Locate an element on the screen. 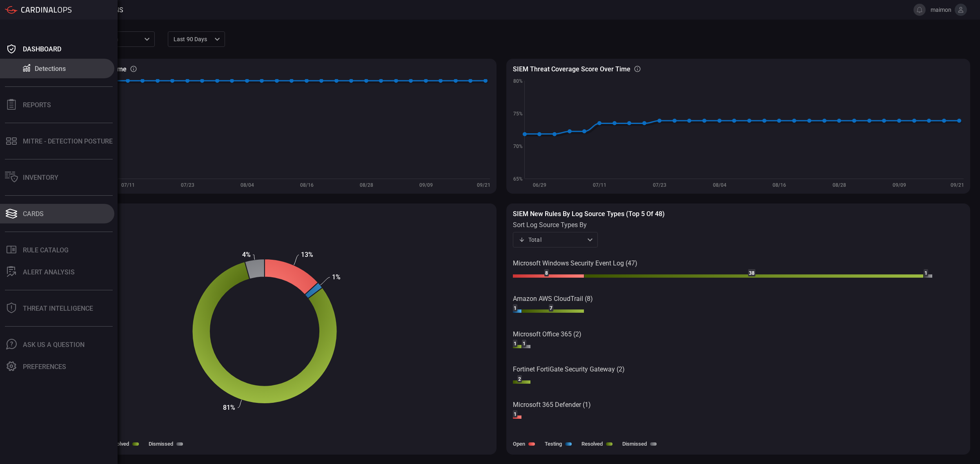  div: Detections is located at coordinates (50, 69).